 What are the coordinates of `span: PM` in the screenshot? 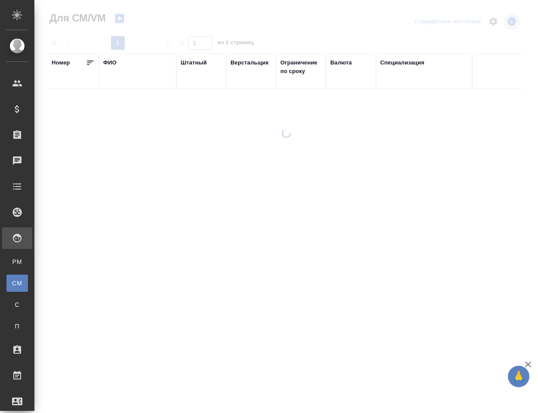 It's located at (17, 262).